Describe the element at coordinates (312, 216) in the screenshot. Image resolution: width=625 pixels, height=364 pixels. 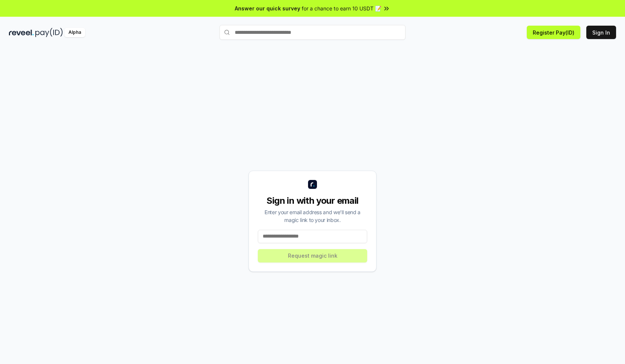
I see `div: Enter your email address and we’ll send a magic link to your inbox.` at that location.